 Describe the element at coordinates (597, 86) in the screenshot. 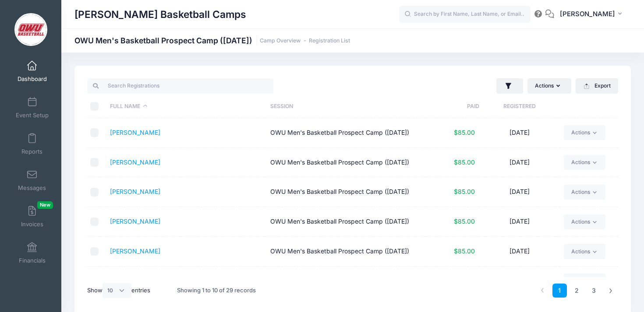

I see `button: Export` at that location.